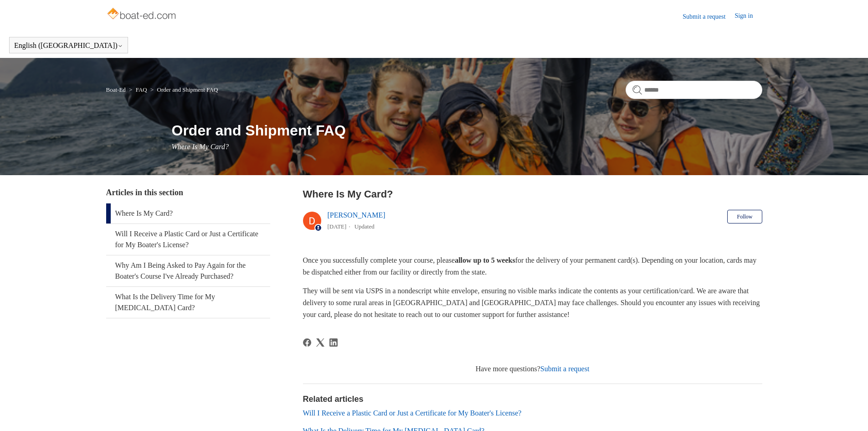 The image size is (868, 431). Describe the element at coordinates (835, 412) in the screenshot. I see `div: Chat Support` at that location.